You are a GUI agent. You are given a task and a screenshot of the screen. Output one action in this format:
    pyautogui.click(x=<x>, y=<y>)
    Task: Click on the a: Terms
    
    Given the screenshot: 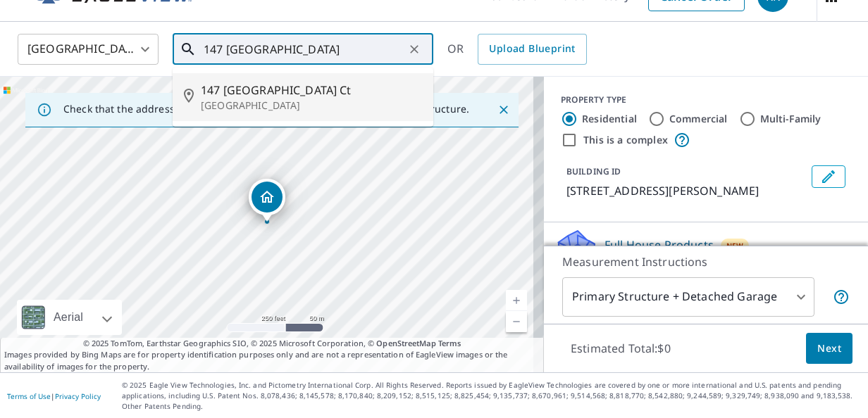 What is the action you would take?
    pyautogui.click(x=450, y=343)
    